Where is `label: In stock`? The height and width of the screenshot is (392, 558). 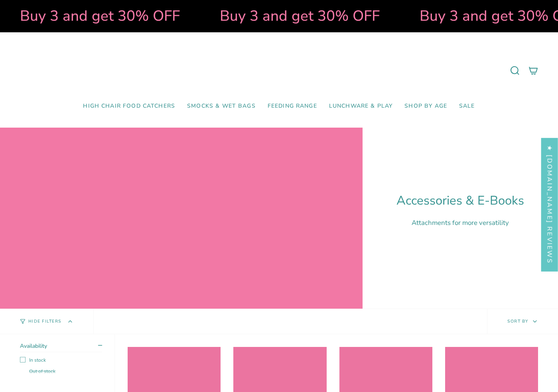
label: In stock is located at coordinates (61, 360).